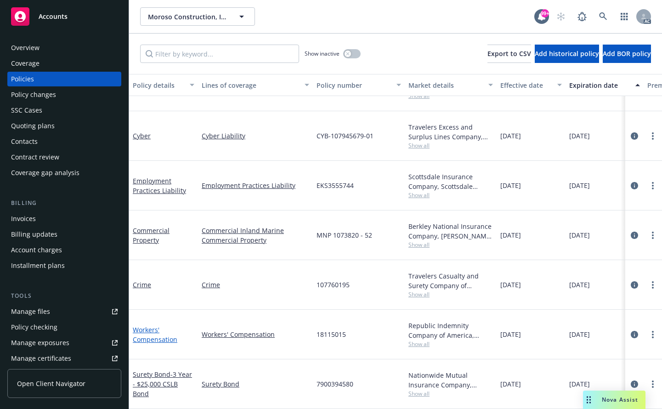  I want to click on a: Surety Bond, so click(255, 383).